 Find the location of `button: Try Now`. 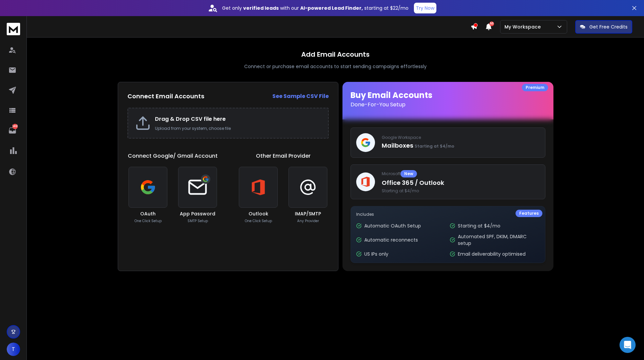

button: Try Now is located at coordinates (425, 8).